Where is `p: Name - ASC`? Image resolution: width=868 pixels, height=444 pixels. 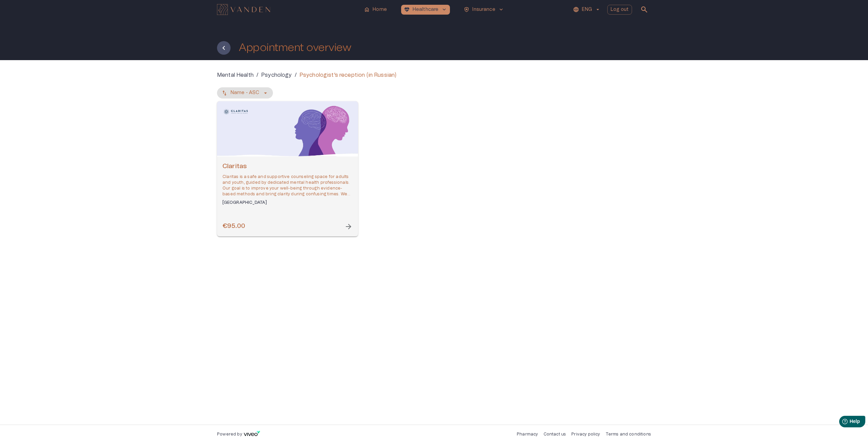
p: Name - ASC is located at coordinates (244, 93).